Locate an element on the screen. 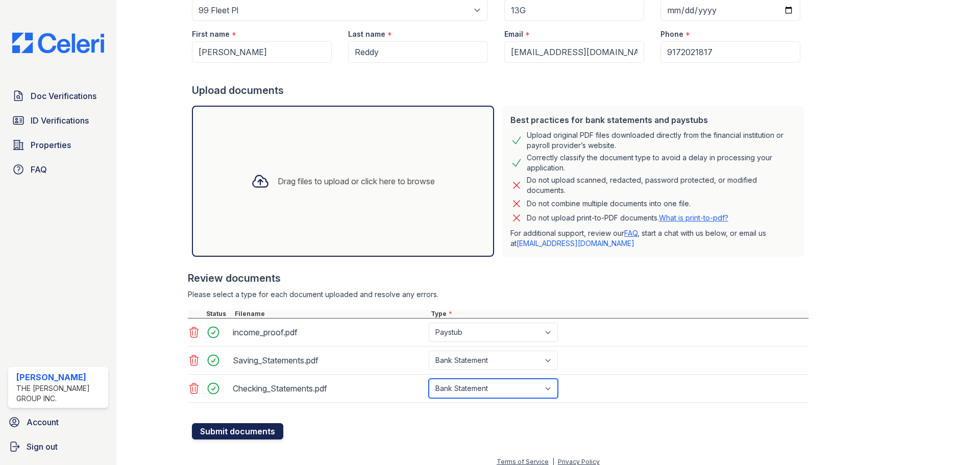 The width and height of the screenshot is (980, 465). div: Review documents is located at coordinates (498, 279).